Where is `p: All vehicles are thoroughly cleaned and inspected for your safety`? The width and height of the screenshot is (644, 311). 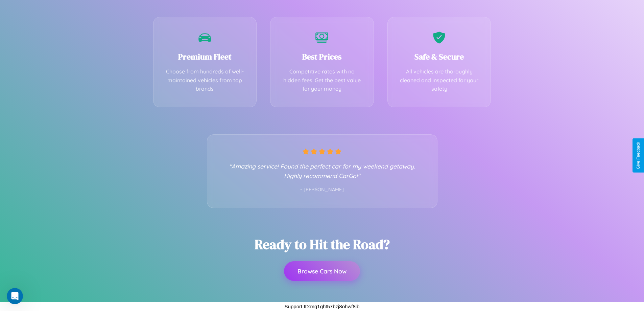
p: All vehicles are thoroughly cleaned and inspected for your safety is located at coordinates (439, 80).